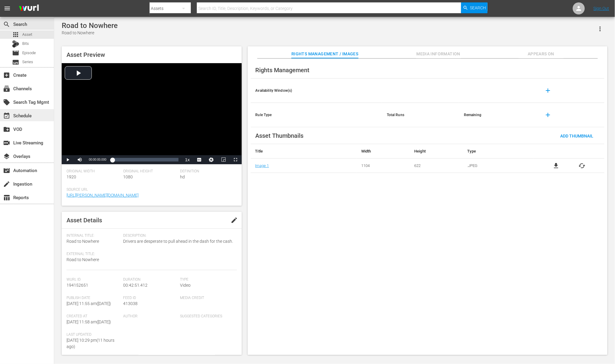 The image size is (615, 364). Describe the element at coordinates (304, 151) in the screenshot. I see `th: Title` at that location.